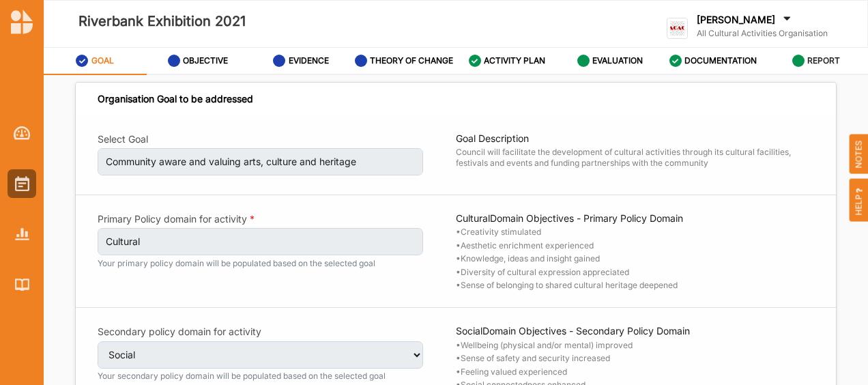 The height and width of the screenshot is (385, 868). What do you see at coordinates (721, 61) in the screenshot?
I see `label: DOCUMENTATION` at bounding box center [721, 61].